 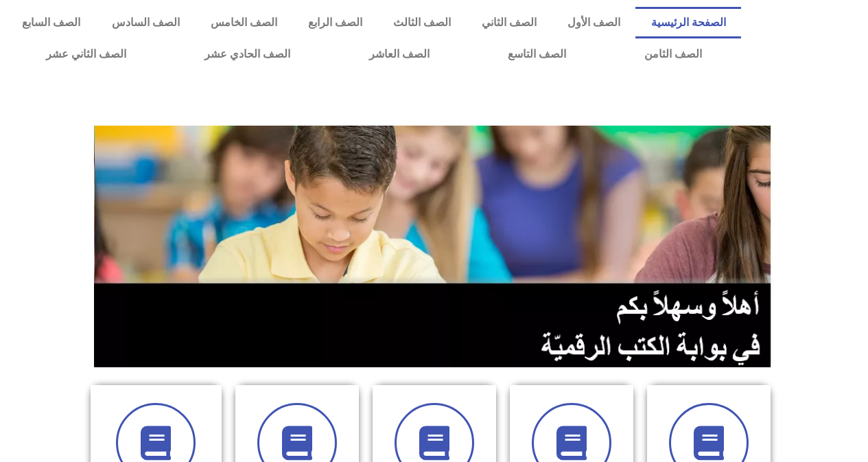 I want to click on a: الصف العاشر, so click(x=399, y=54).